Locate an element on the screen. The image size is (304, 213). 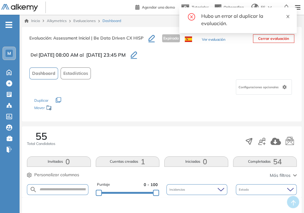
span: Alkymetrics is located at coordinates (57, 21).